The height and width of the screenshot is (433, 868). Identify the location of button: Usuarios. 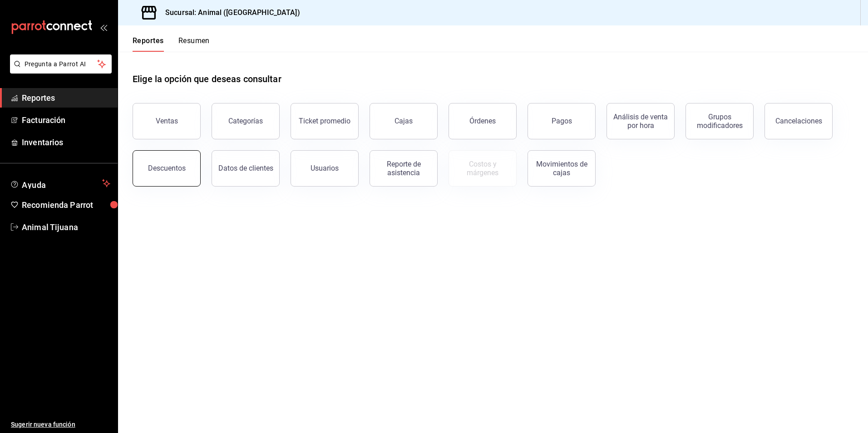
(324, 169).